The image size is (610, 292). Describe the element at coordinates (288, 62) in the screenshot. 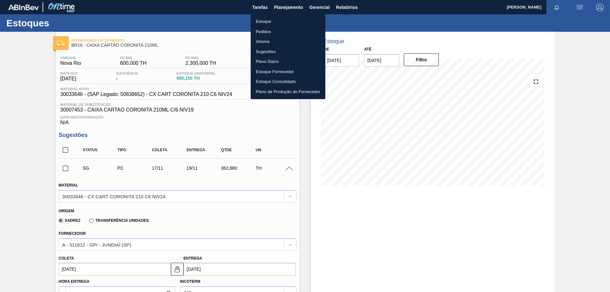

I see `li: Plano Diário` at that location.